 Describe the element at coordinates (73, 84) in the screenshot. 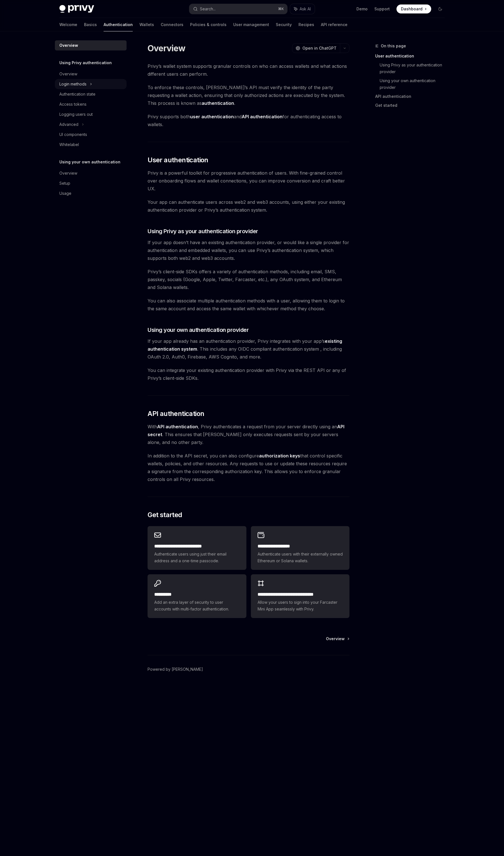

I see `div: Login methods` at that location.